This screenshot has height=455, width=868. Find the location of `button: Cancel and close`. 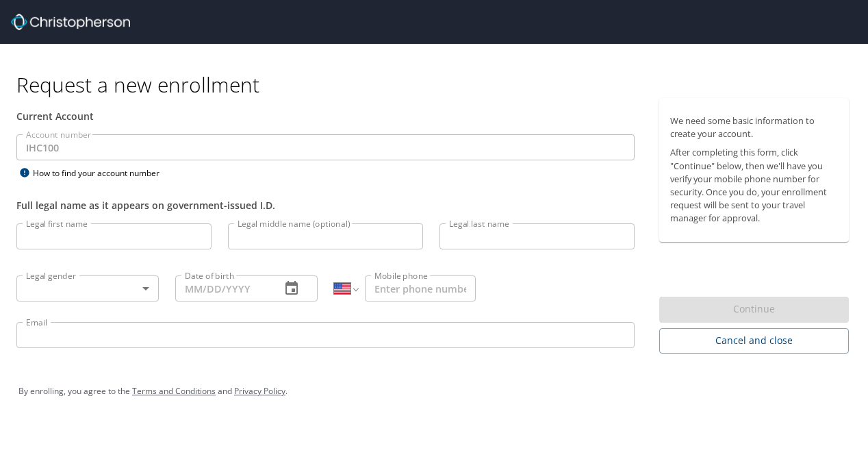

button: Cancel and close is located at coordinates (754, 340).